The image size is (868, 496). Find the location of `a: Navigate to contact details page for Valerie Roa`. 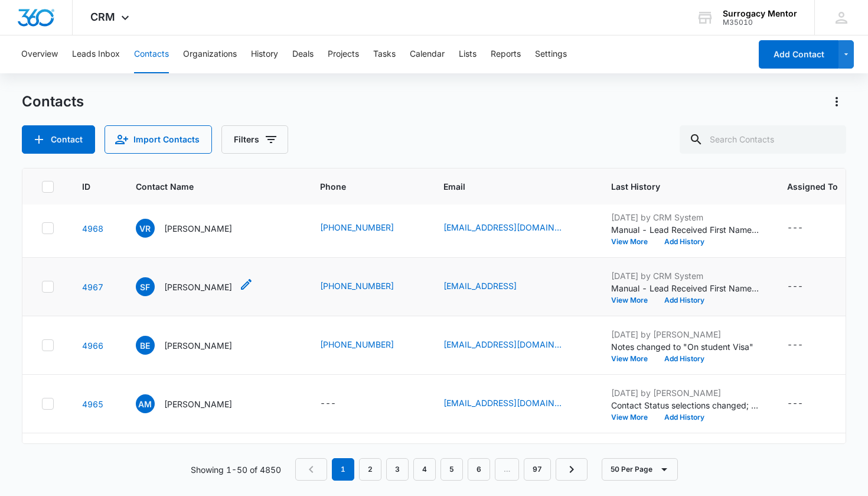

a: Navigate to contact details page for Valerie Roa is located at coordinates (93, 228).